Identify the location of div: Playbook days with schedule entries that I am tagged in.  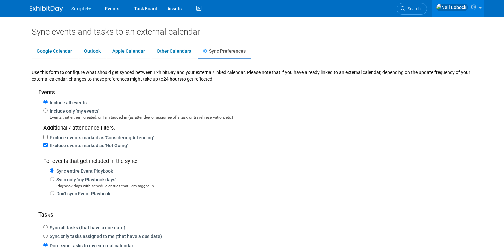
(261, 185).